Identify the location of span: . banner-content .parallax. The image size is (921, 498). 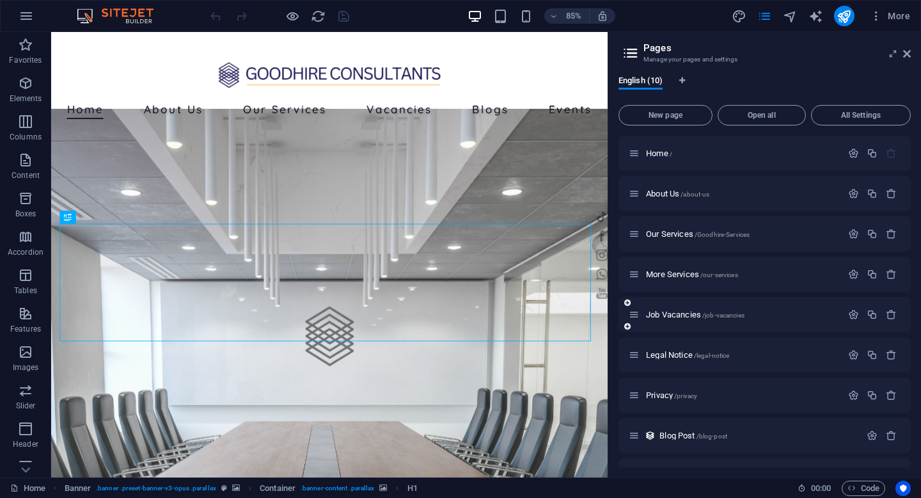
(337, 488).